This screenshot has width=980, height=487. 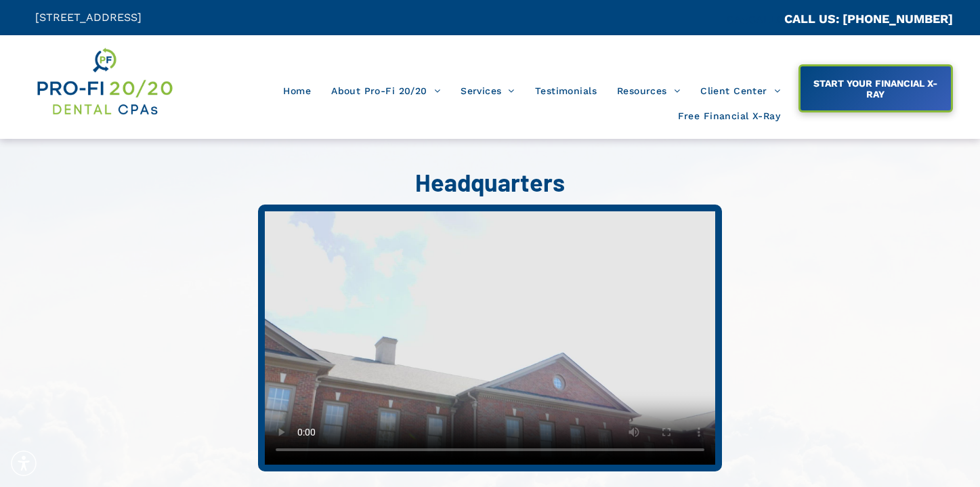 What do you see at coordinates (648, 91) in the screenshot?
I see `a: Resources` at bounding box center [648, 91].